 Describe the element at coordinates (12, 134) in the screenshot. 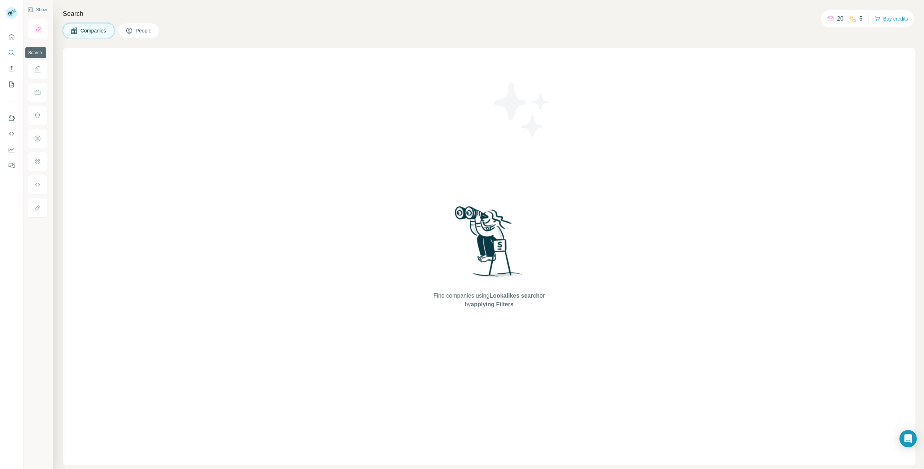

I see `button: Use Surfe API` at that location.